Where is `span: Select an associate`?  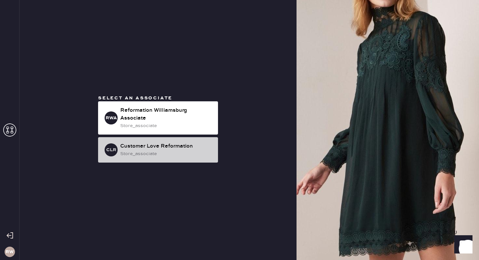
span: Select an associate is located at coordinates (135, 98).